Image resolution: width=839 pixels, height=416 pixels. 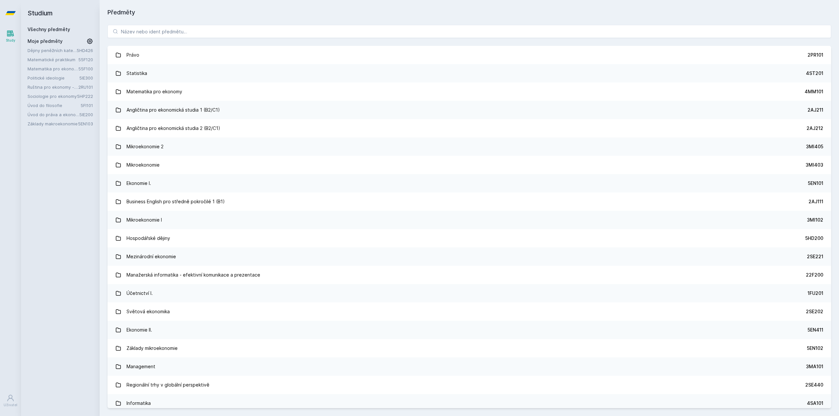 I want to click on a: 5FI101, so click(x=87, y=105).